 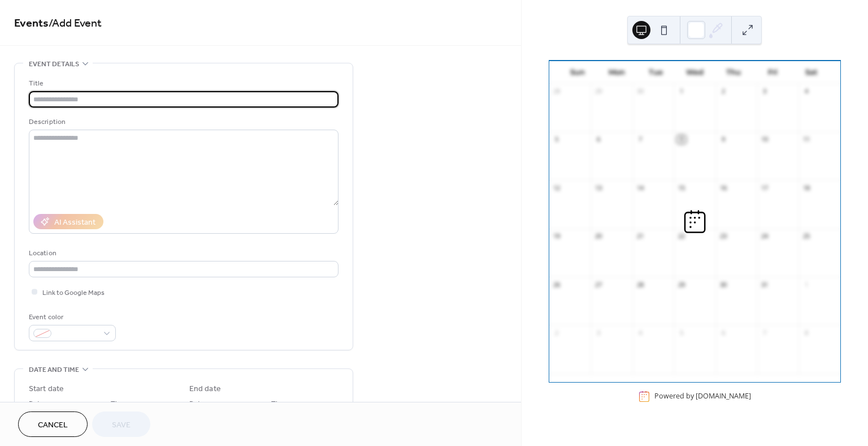 I want to click on div: 9, so click(x=723, y=139).